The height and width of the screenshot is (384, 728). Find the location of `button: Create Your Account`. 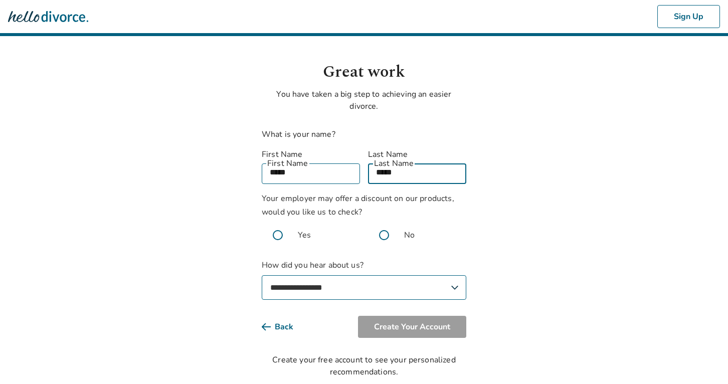

button: Create Your Account is located at coordinates (412, 327).